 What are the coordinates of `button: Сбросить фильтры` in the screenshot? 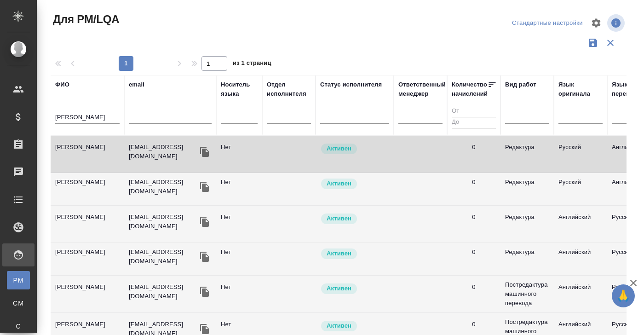 It's located at (610, 43).